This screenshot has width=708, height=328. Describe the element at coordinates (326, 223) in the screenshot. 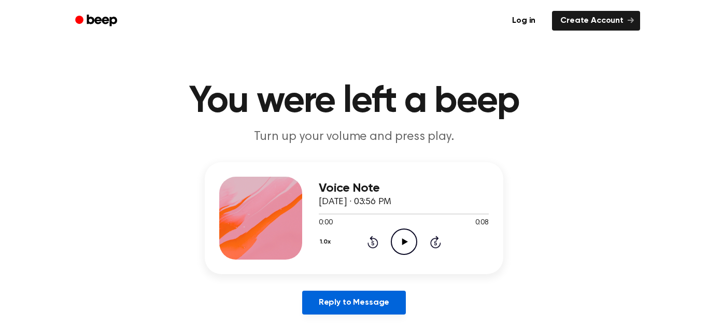

I see `span: 0:00` at that location.